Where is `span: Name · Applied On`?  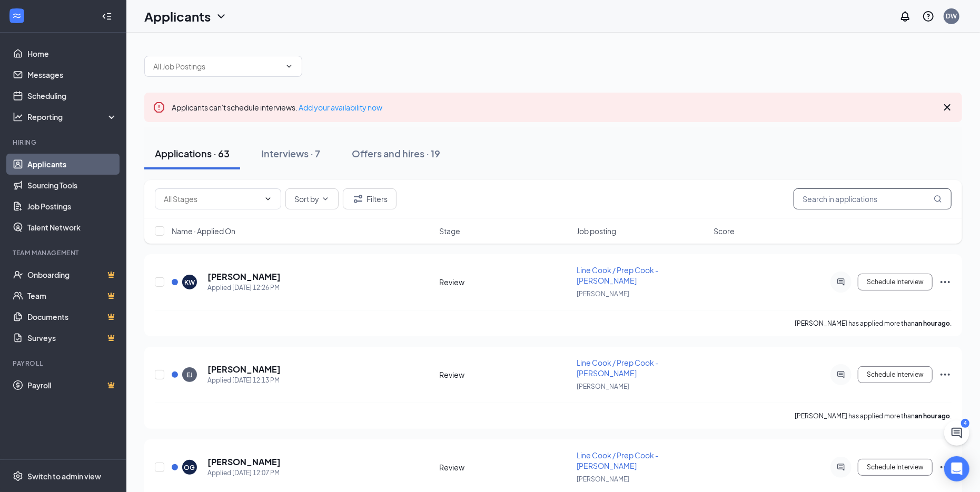 span: Name · Applied On is located at coordinates (203, 231).